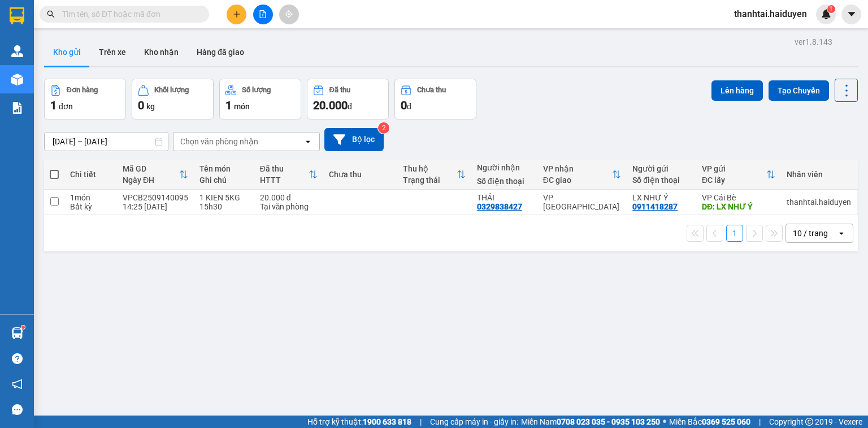  Describe the element at coordinates (474, 421) in the screenshot. I see `span: Cung cấp máy in - giấy in:` at that location.